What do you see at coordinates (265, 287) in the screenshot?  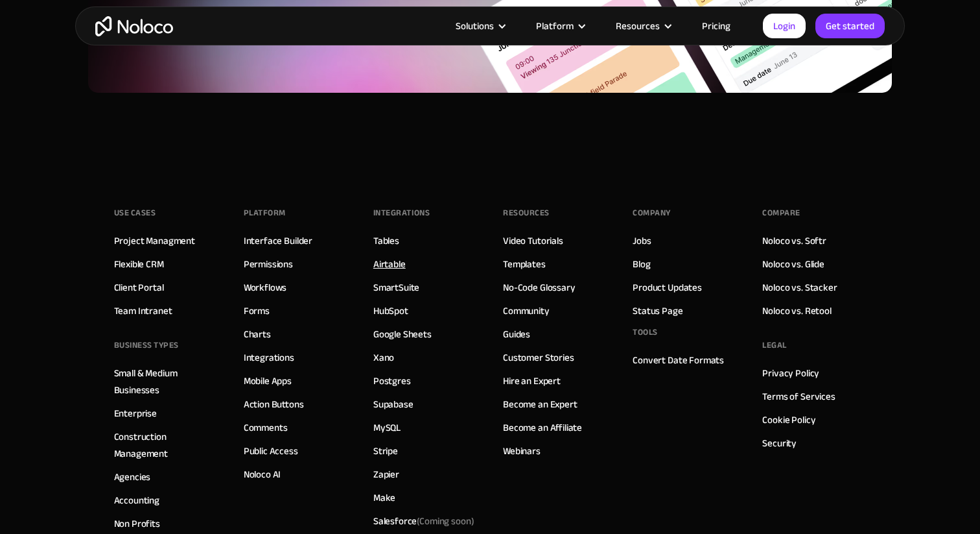 I see `a: Workflows` at bounding box center [265, 287].